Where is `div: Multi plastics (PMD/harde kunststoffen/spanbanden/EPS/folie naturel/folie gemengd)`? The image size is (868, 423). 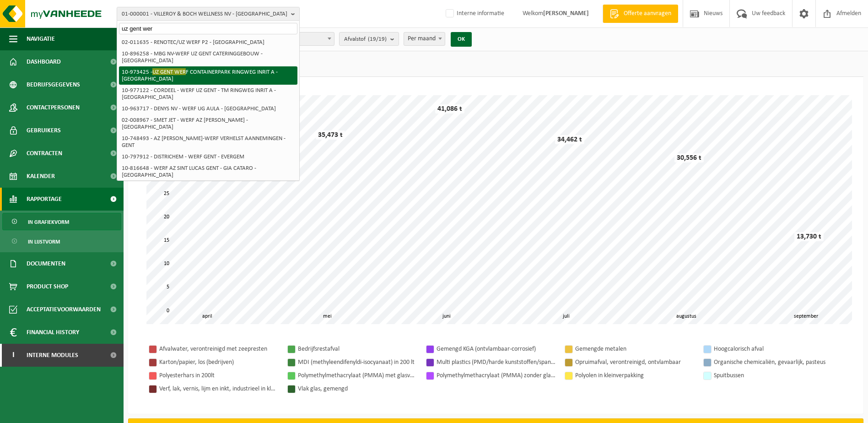
div: Multi plastics (PMD/harde kunststoffen/spanbanden/EPS/folie naturel/folie gemengd) is located at coordinates (496, 362).